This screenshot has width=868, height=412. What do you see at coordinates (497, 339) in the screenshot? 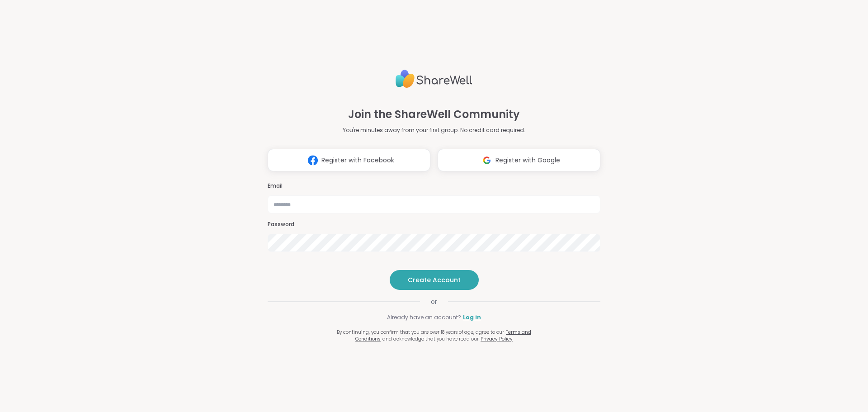
I see `a: Privacy Policy` at bounding box center [497, 339].